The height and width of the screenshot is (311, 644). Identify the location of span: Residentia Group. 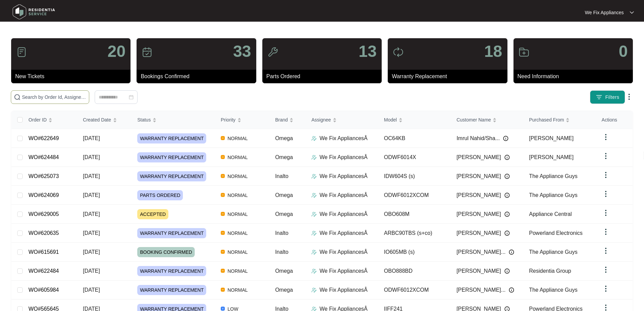
(549, 271).